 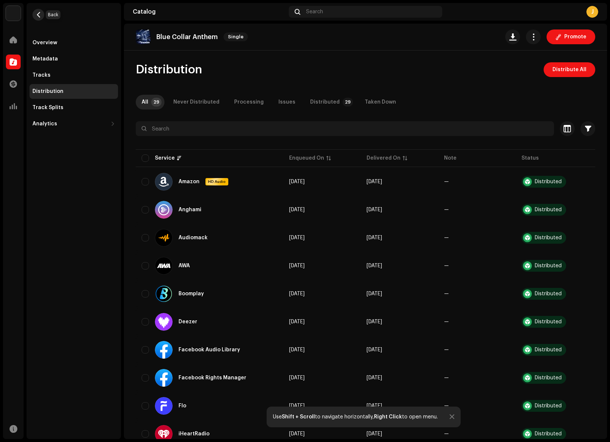 What do you see at coordinates (74, 108) in the screenshot?
I see `re-m-nav-item: Track Splits` at bounding box center [74, 108].